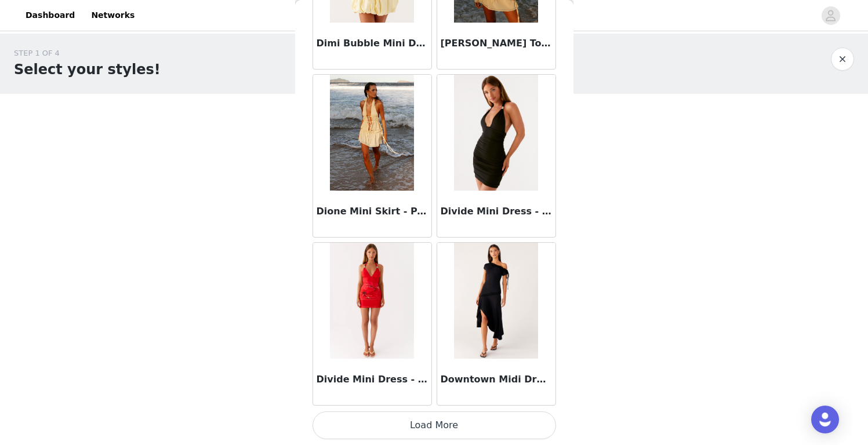 This screenshot has height=445, width=868. What do you see at coordinates (825, 420) in the screenshot?
I see `div: Open Intercom Messenger` at bounding box center [825, 420].